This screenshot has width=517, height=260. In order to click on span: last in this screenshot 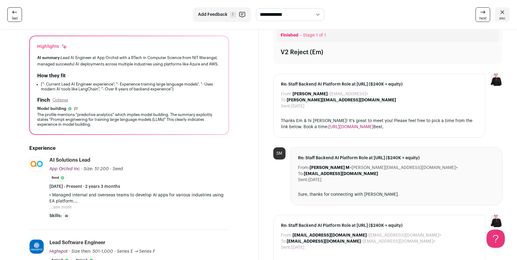, I will do `click(15, 18)`.